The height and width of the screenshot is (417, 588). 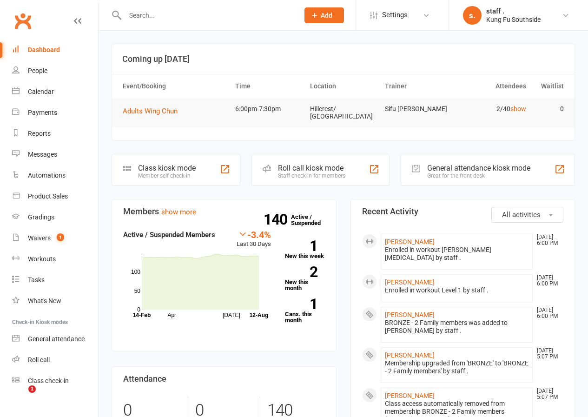 I want to click on span: Settings, so click(x=395, y=15).